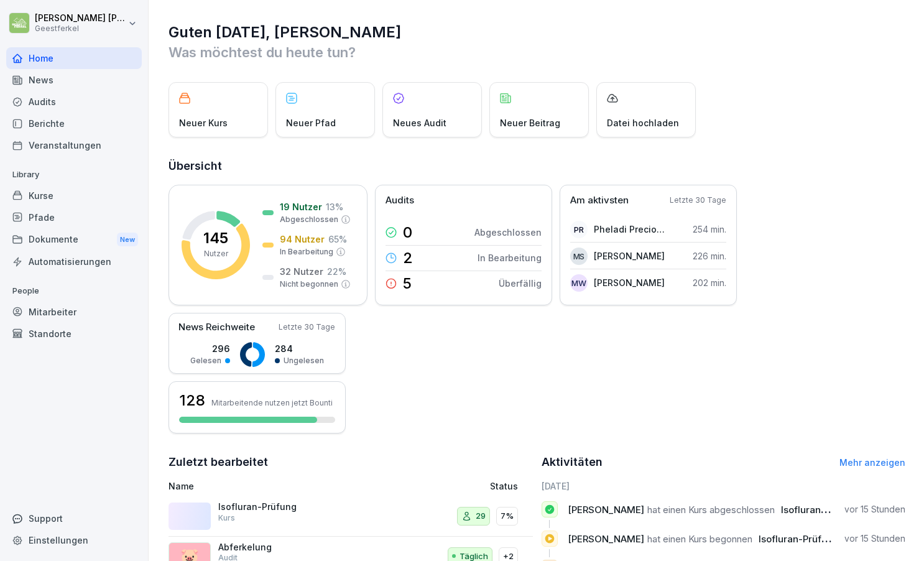 The height and width of the screenshot is (561, 924). What do you see at coordinates (530, 122) in the screenshot?
I see `p: Neuer Beitrag` at bounding box center [530, 122].